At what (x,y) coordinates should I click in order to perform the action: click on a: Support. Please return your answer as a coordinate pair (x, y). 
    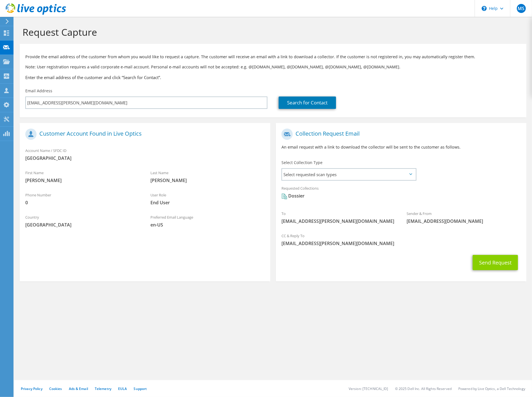
    Looking at the image, I should click on (140, 388).